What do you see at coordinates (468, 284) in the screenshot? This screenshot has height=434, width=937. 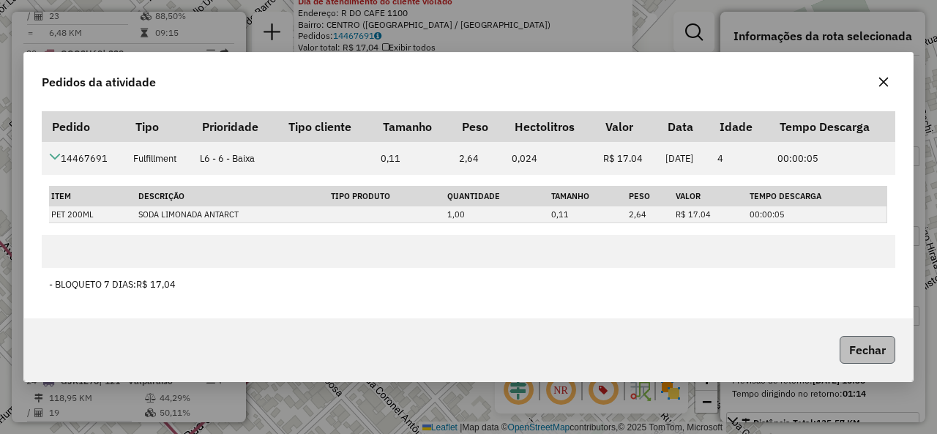 I see `div: - BLOQUETO 7 DIAS:` at bounding box center [468, 284].